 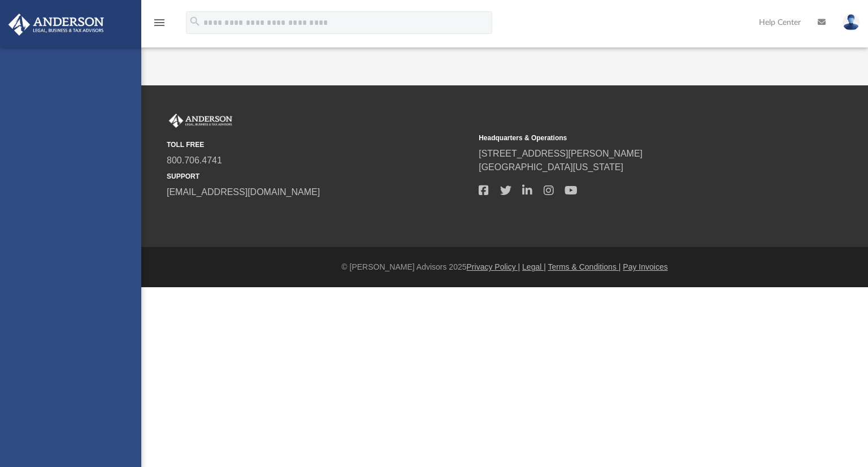 What do you see at coordinates (195, 22) in the screenshot?
I see `i: search` at bounding box center [195, 22].